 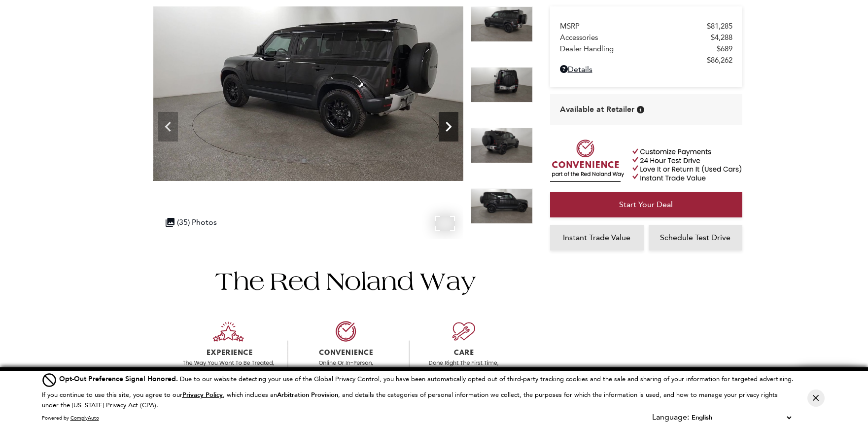 What do you see at coordinates (671, 417) in the screenshot?
I see `div: Language:` at bounding box center [671, 417].